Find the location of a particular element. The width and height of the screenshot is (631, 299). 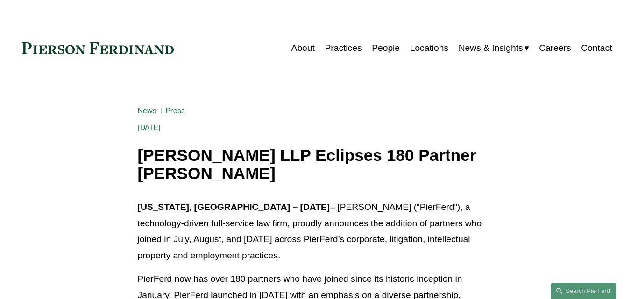

a: Practices is located at coordinates (343, 48).